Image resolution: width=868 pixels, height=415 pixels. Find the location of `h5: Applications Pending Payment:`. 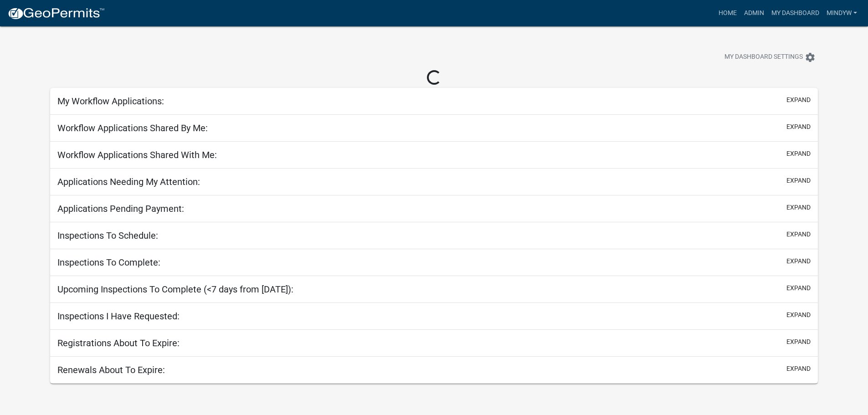

h5: Applications Pending Payment: is located at coordinates (121, 209).